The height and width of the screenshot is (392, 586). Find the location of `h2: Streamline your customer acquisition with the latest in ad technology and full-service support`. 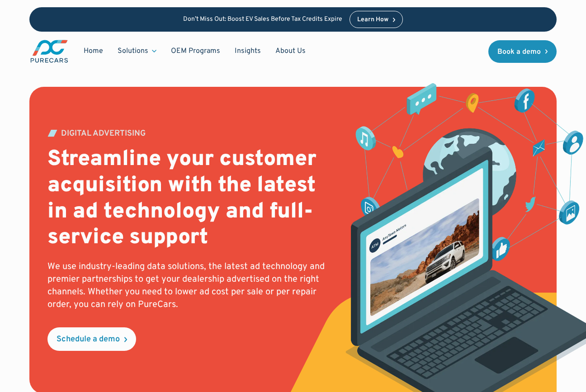

h2: Streamline your customer acquisition with the latest in ad technology and full-service support is located at coordinates (188, 199).